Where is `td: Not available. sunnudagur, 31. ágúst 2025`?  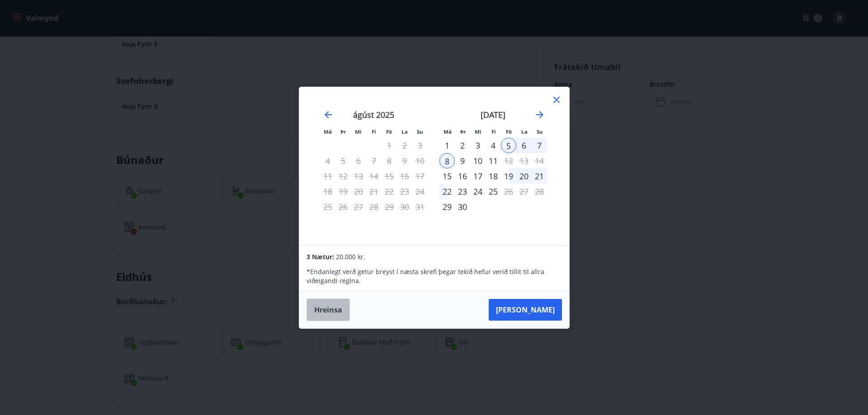 td: Not available. sunnudagur, 31. ágúst 2025 is located at coordinates (420, 207).